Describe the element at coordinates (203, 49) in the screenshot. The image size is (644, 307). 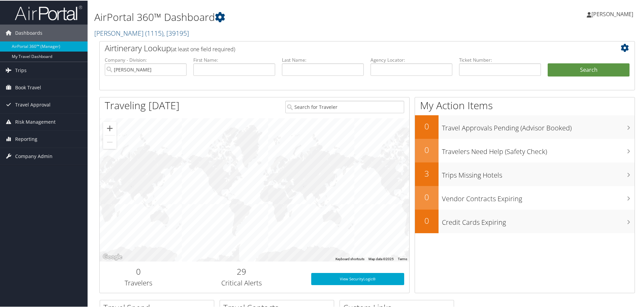
I see `span: (at least one field required)` at that location.